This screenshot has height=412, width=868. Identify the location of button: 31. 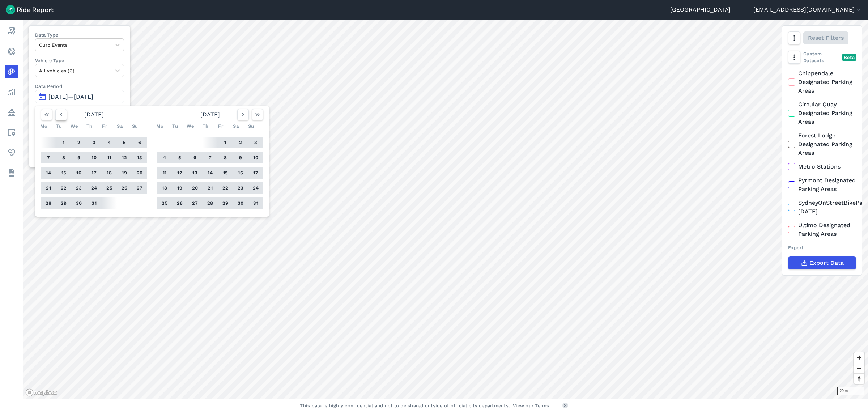
(94, 203).